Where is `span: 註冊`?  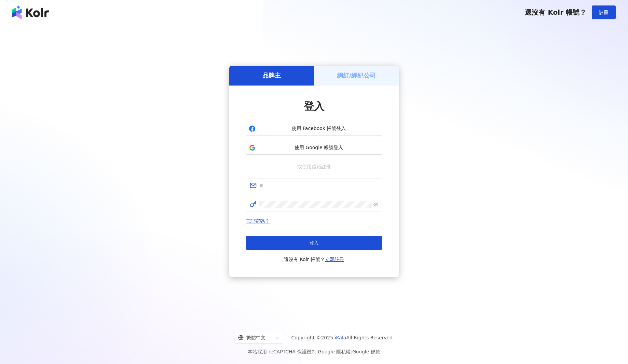
span: 註冊 is located at coordinates (604, 12).